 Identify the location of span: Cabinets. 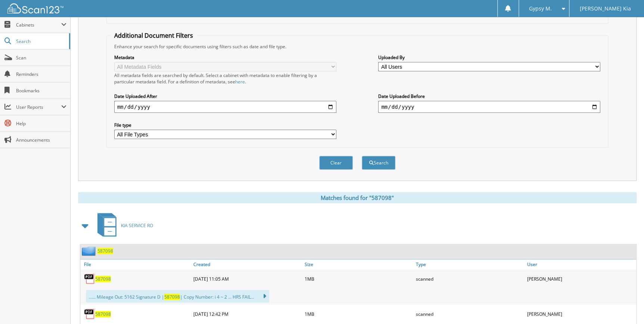
(39, 24).